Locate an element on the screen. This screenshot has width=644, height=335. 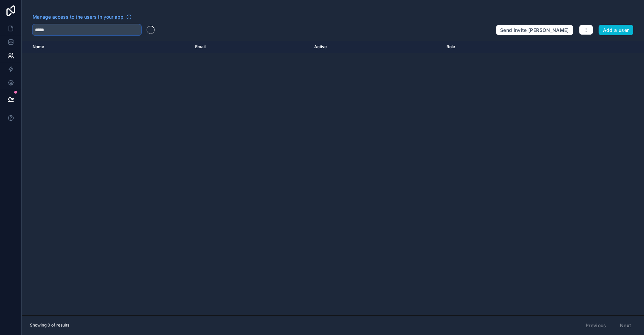
th: Email is located at coordinates (250, 47).